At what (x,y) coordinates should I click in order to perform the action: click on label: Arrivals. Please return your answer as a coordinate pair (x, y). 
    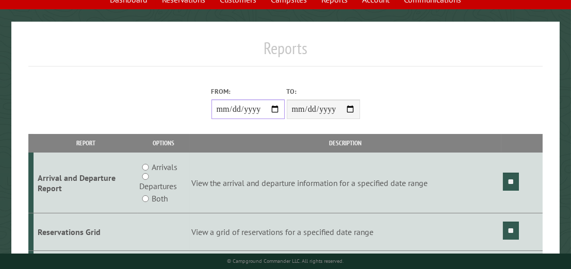
    Looking at the image, I should click on (164, 167).